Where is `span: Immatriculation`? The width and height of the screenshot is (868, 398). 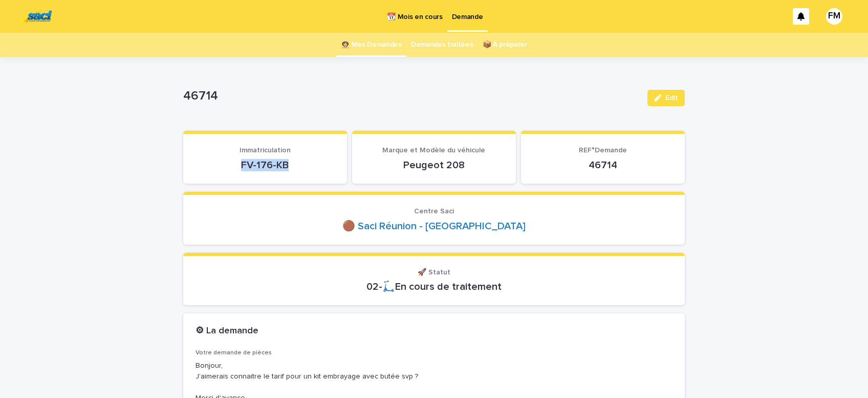
span: Immatriculation is located at coordinates (265, 150).